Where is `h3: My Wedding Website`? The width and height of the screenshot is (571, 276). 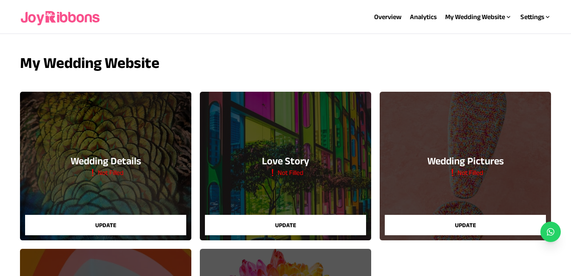
h3: My Wedding Website is located at coordinates (285, 63).